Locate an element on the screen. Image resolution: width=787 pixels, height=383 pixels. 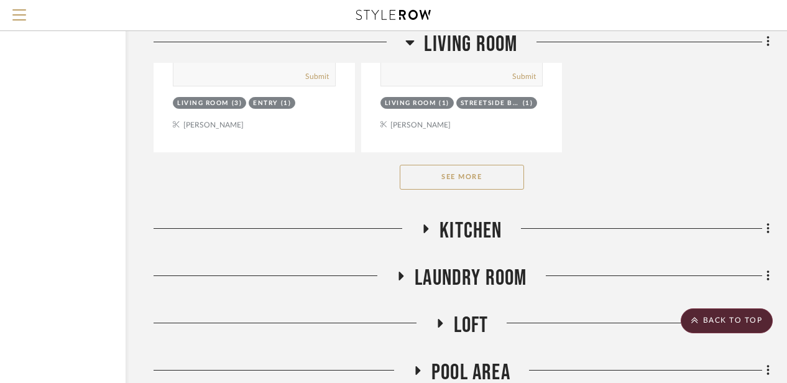
div: Entry is located at coordinates (265, 103).